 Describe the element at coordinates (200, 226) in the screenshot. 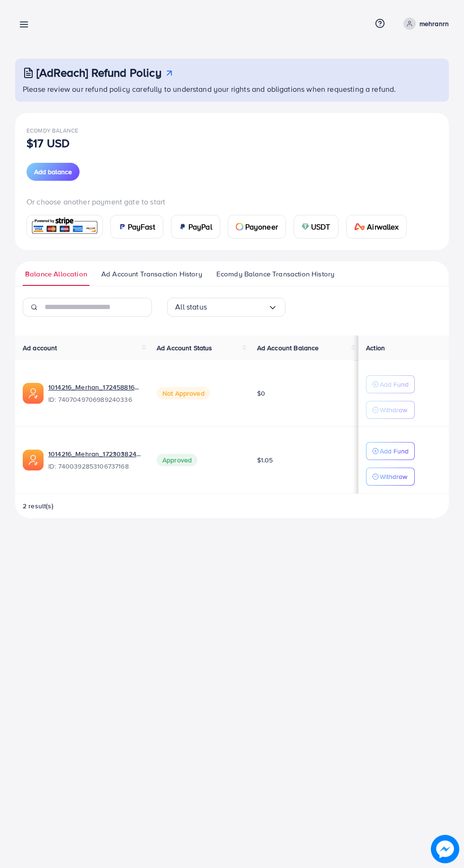

I see `span: PayPal` at that location.